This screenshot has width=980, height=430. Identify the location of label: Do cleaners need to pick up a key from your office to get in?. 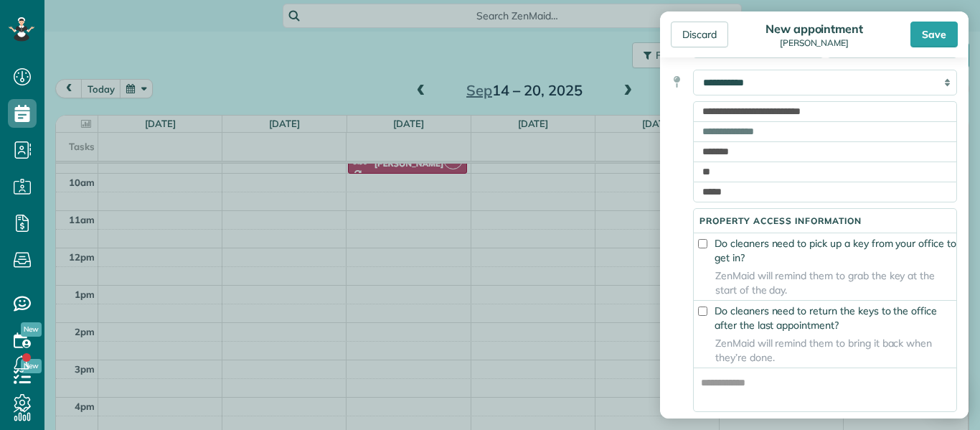
(825, 251).